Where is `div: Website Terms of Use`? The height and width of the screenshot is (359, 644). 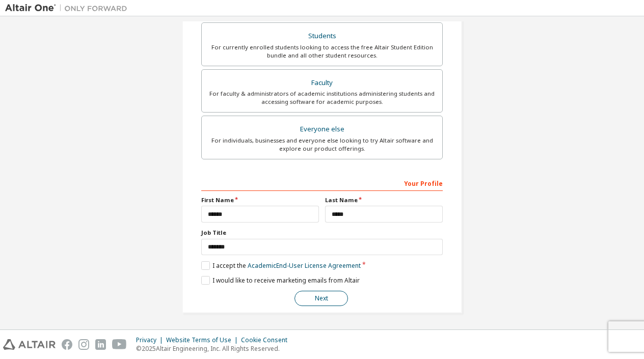
div: Website Terms of Use is located at coordinates (203, 340).